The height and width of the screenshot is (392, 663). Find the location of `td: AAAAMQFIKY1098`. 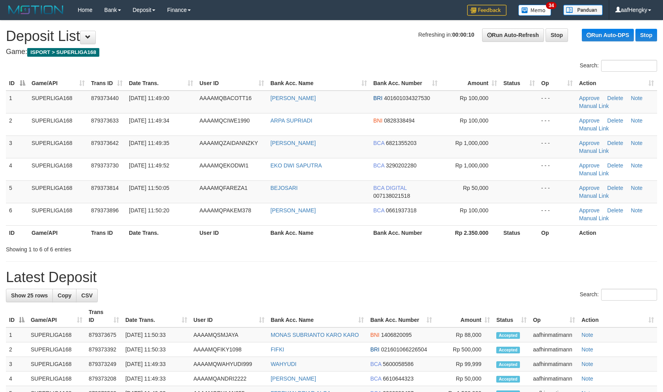

td: AAAAMQFIKY1098 is located at coordinates (229, 350).